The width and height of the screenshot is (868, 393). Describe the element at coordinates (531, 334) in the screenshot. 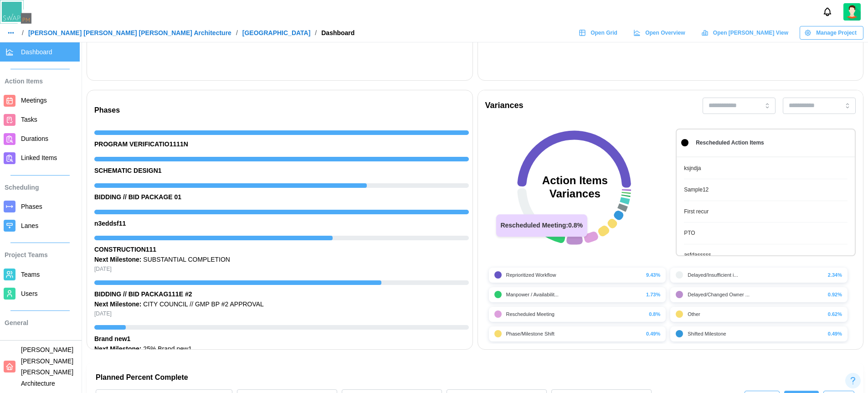

I see `div: Phase/Milestone Shift` at that location.